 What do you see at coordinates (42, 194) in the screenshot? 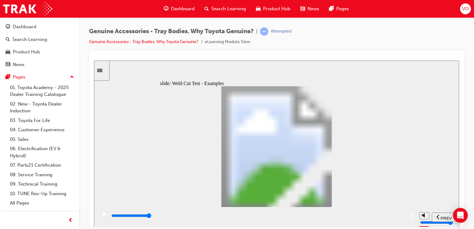
I see `a: 10. TUNE Rev-Up Training` at bounding box center [42, 194].